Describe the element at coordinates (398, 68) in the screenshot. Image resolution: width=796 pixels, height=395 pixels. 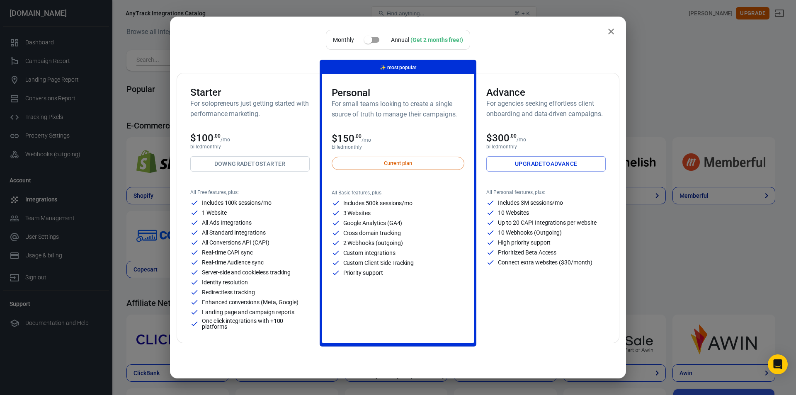
I see `p: most popular` at that location.